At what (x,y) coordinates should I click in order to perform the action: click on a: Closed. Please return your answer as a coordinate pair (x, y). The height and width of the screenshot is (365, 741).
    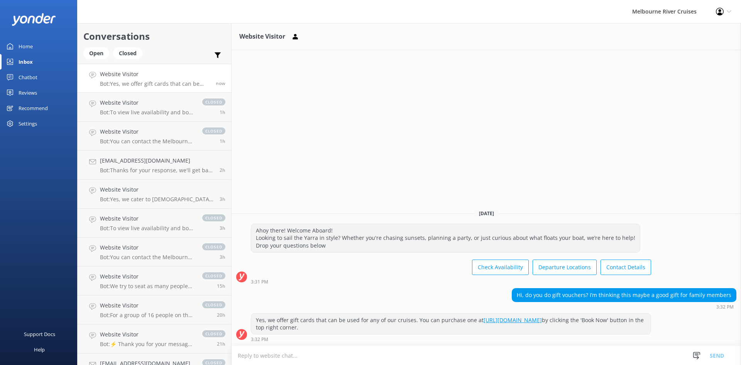
    Looking at the image, I should click on (130, 53).